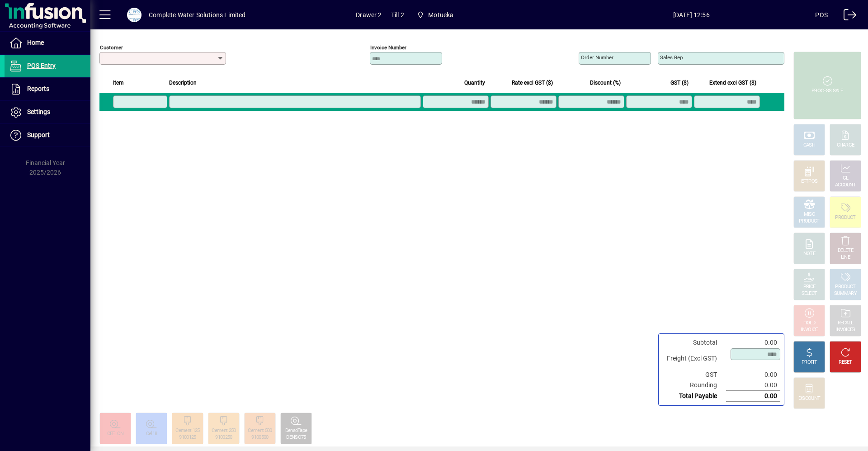  Describe the element at coordinates (48, 43) in the screenshot. I see `a: Home` at that location.